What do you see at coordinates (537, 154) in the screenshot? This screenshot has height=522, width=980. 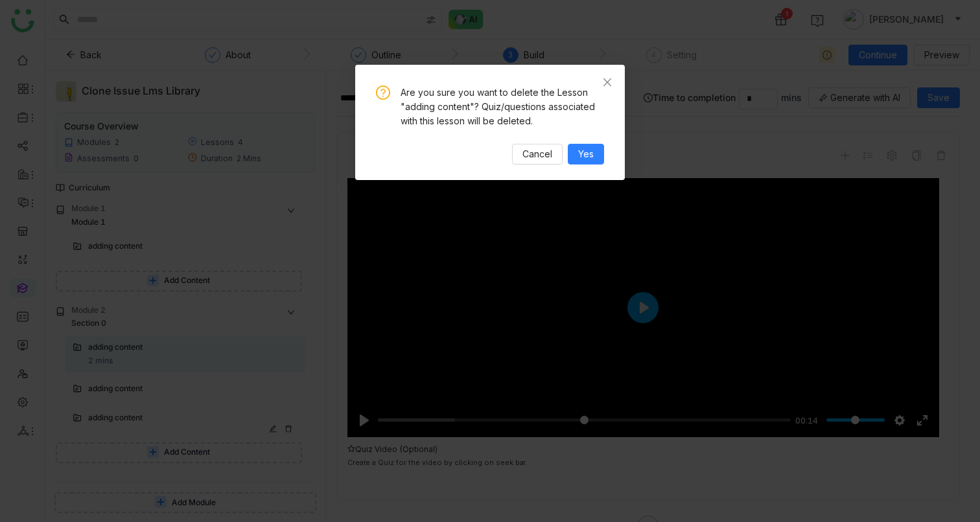 I see `span: Cancel` at bounding box center [537, 154].